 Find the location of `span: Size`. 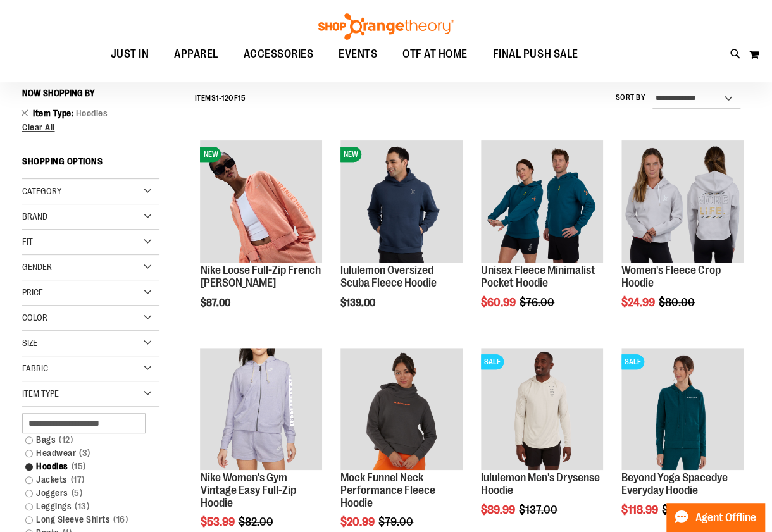

span: Size is located at coordinates (30, 342).